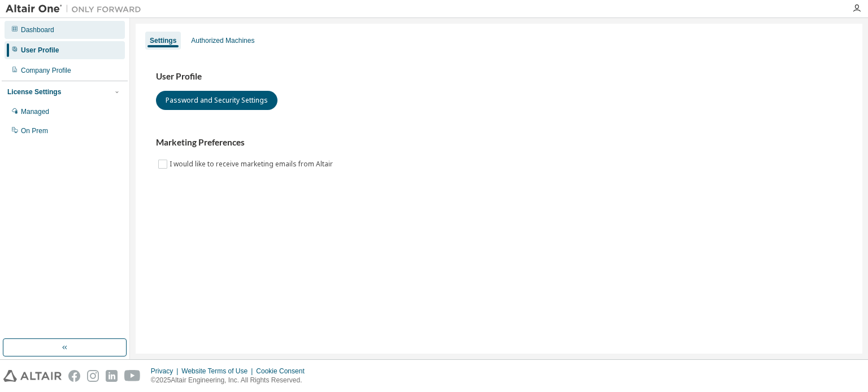 Image resolution: width=868 pixels, height=392 pixels. I want to click on div: Company Profile, so click(46, 71).